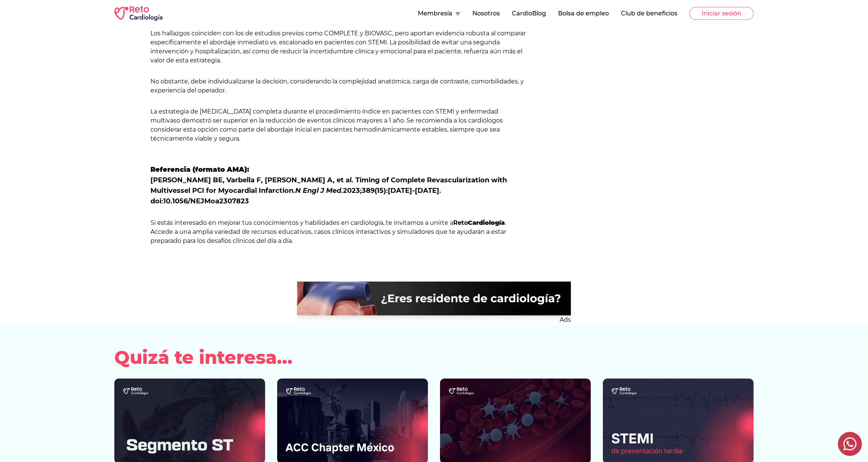  What do you see at coordinates (434, 320) in the screenshot?
I see `p: Ads` at bounding box center [434, 320].